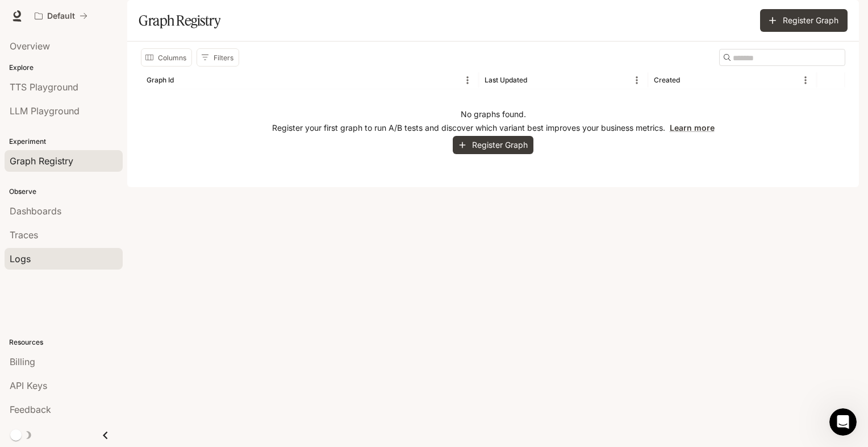 The height and width of the screenshot is (447, 868). Describe the element at coordinates (782, 57) in the screenshot. I see `div: Search` at that location.